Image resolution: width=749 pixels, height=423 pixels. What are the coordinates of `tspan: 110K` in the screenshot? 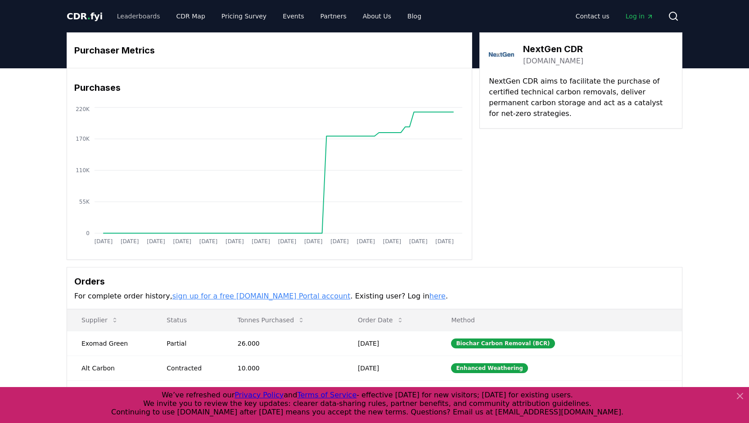 It's located at (83, 171).